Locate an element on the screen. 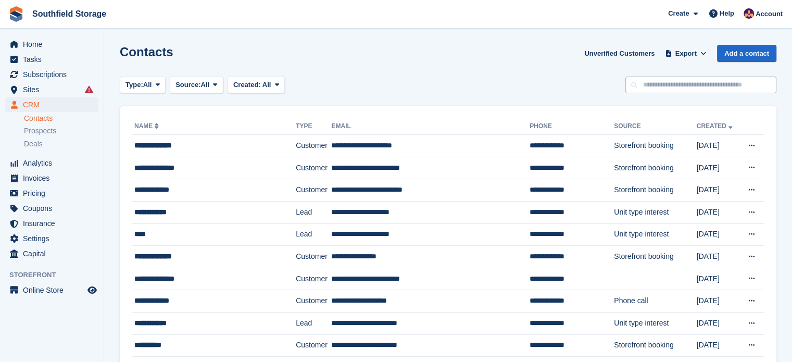 The height and width of the screenshot is (362, 792). span: Tasks is located at coordinates (54, 59).